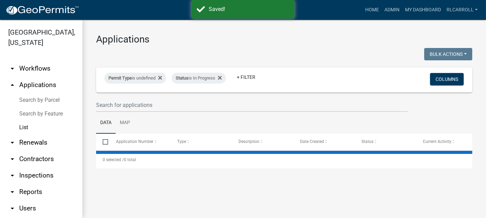  Describe the element at coordinates (385, 142) in the screenshot. I see `datatable-header-cell: Status` at that location.